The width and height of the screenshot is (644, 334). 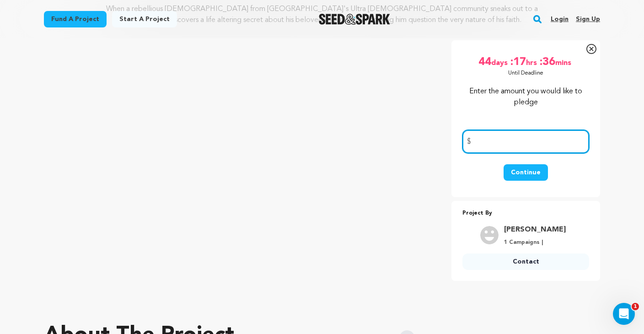 I want to click on span: :36, so click(x=547, y=63).